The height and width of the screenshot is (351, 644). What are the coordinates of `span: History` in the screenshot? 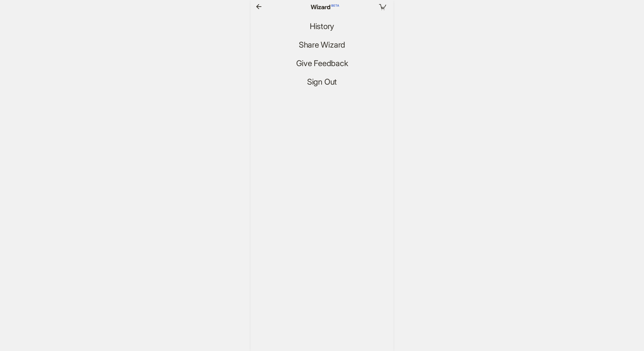 It's located at (322, 26).